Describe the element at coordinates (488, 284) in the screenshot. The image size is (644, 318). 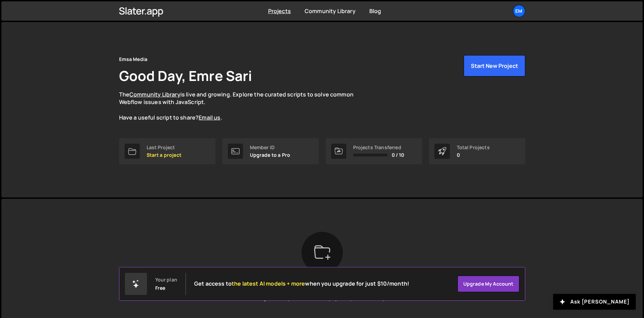
I see `a: Upgrade my account` at that location.